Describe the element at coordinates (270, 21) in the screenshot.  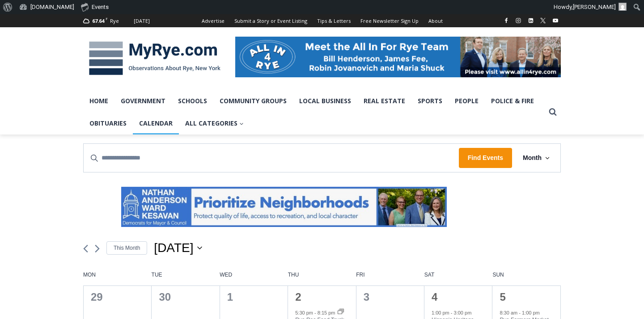
I see `a: Submit a Story or Event Listing` at that location.